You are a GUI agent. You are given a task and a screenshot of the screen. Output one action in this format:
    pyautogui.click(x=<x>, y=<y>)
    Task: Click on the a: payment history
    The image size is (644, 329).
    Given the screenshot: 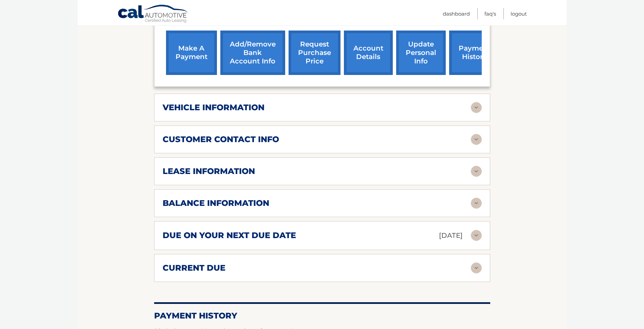 What is the action you would take?
    pyautogui.click(x=475, y=53)
    